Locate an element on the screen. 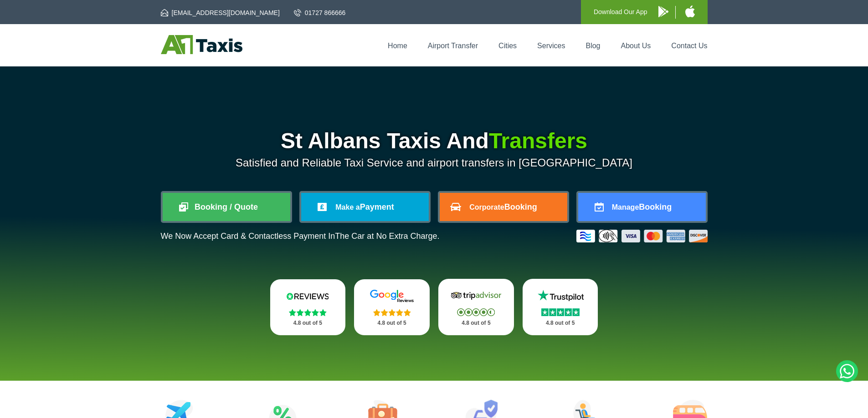 This screenshot has width=868, height=418. span: Transfers is located at coordinates (538, 141).